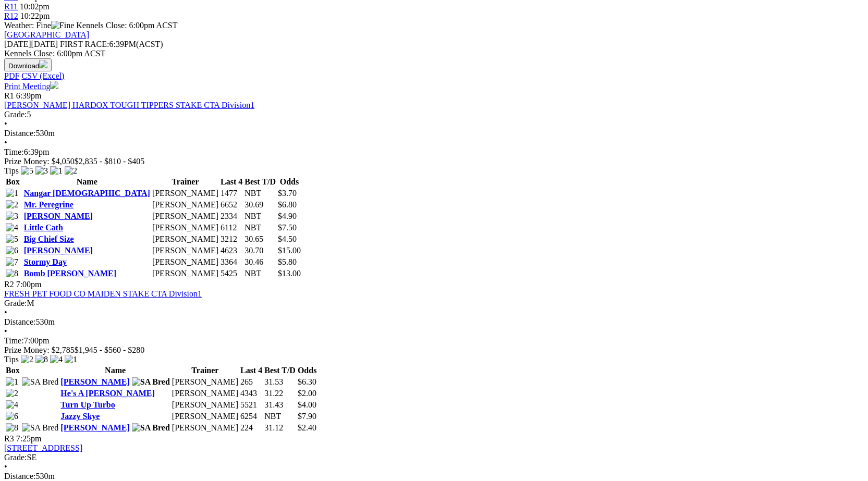 This screenshot has width=868, height=481. What do you see at coordinates (307, 405) in the screenshot?
I see `span: $4.00` at bounding box center [307, 405].